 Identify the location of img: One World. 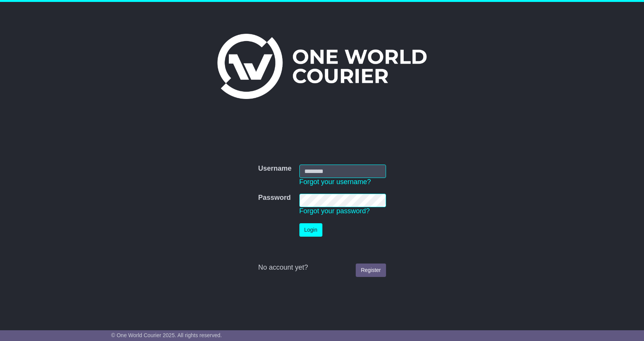
(322, 66).